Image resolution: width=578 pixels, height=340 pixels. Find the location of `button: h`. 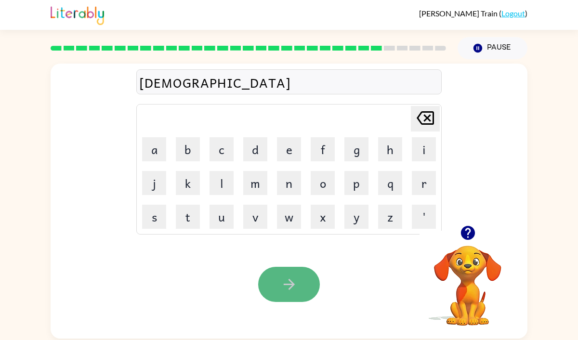

button: h is located at coordinates (390, 149).